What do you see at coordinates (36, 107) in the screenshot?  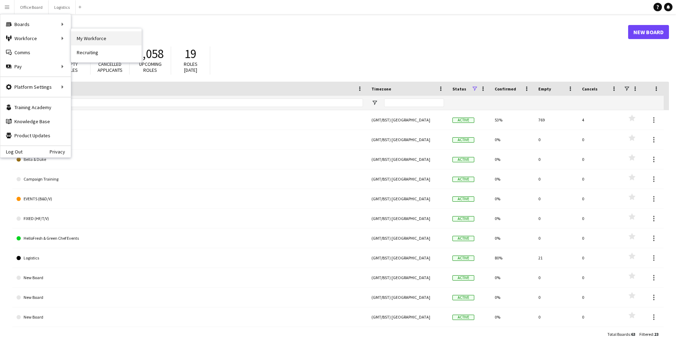 I see `a: Training Academy` at bounding box center [36, 107].